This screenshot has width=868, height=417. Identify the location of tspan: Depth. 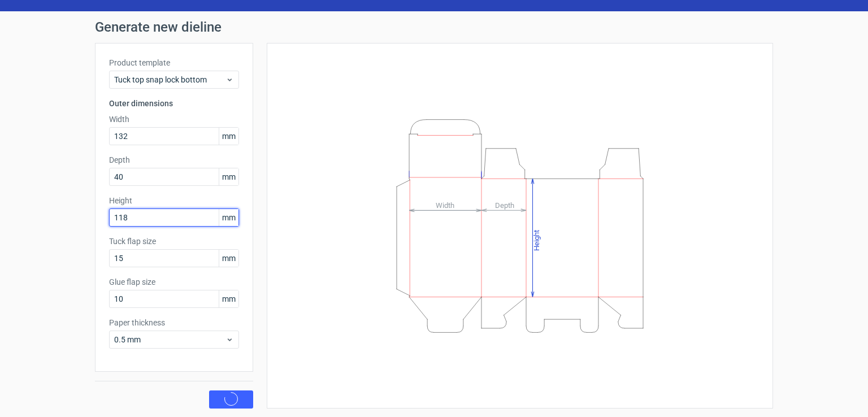
(505, 204).